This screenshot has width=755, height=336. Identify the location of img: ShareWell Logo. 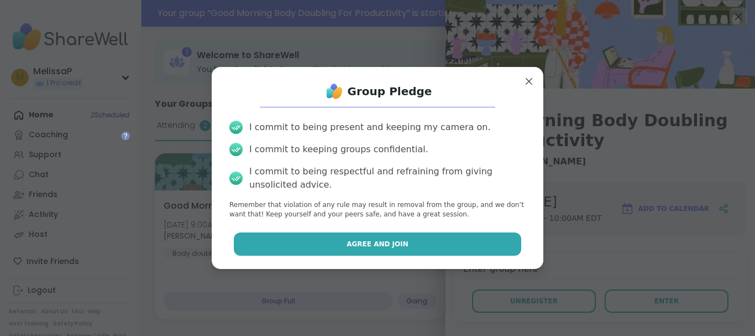
(334, 91).